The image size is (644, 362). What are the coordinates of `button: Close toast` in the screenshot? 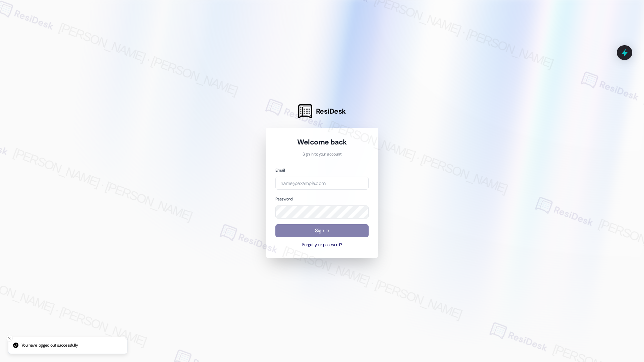 It's located at (9, 338).